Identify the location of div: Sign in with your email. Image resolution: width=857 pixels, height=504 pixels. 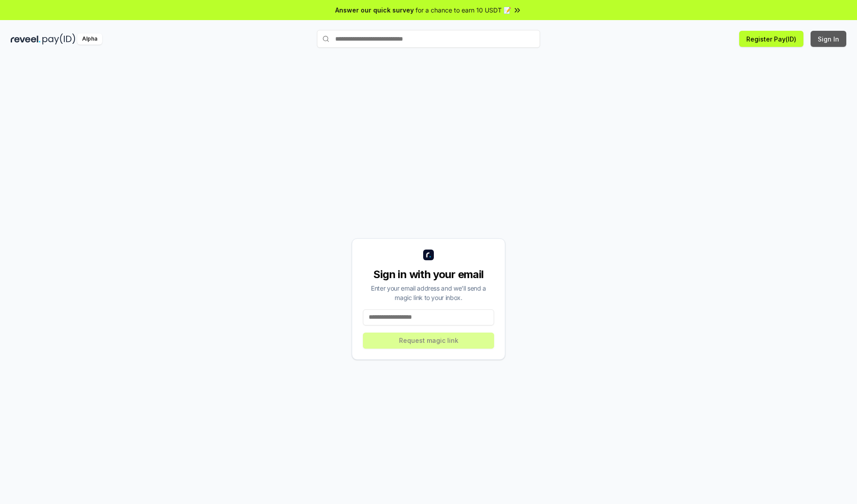
(429, 275).